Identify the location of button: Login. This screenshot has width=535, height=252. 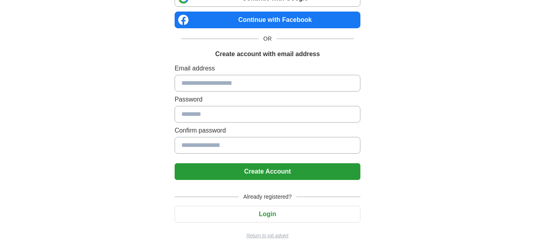
(267, 214).